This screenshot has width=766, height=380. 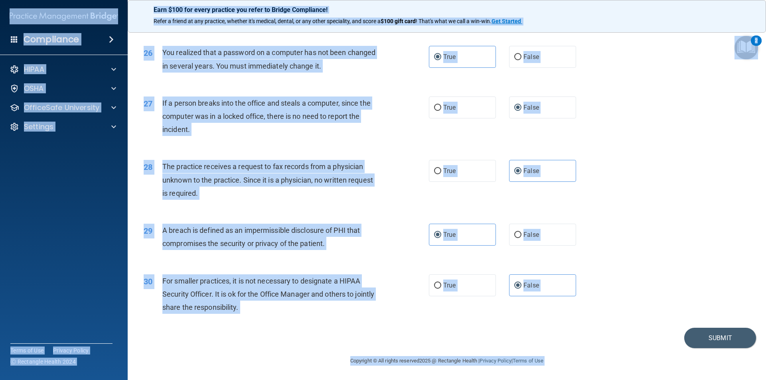 What do you see at coordinates (268, 180) in the screenshot?
I see `span: The practice receives a request to fax records from a physician unknown to the practice. Since it...` at bounding box center [268, 180].